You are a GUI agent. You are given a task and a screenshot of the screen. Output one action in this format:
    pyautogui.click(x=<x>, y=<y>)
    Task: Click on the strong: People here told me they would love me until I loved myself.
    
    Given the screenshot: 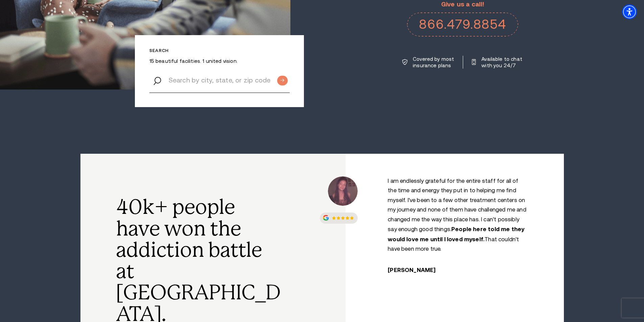 What is the action you would take?
    pyautogui.click(x=456, y=234)
    